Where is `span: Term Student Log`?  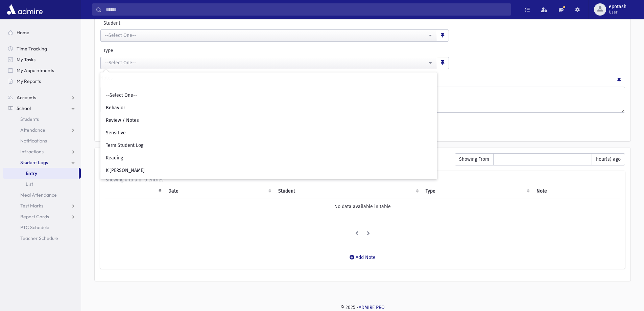
span: Term Student Log is located at coordinates (124, 145).